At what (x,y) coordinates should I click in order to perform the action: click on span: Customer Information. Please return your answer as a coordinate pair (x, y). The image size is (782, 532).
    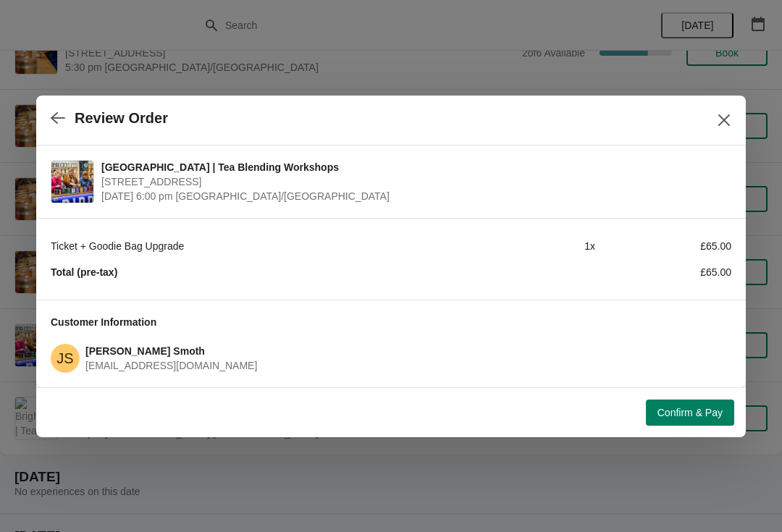
    Looking at the image, I should click on (103, 322).